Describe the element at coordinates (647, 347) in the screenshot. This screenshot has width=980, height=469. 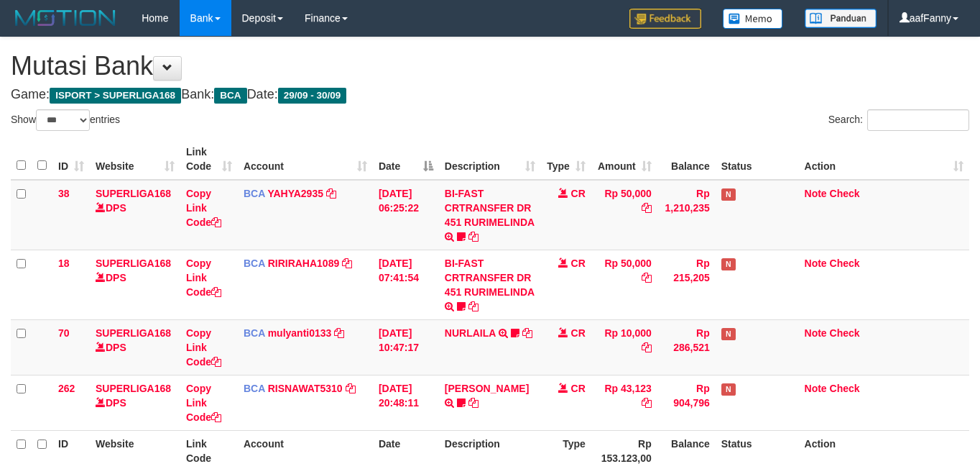
I see `a: Copy Rp 10,000 to clipboard` at that location.